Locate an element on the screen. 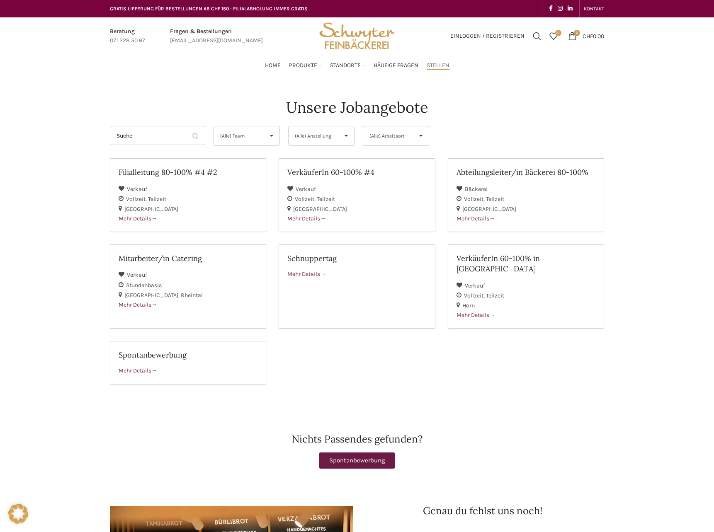 Image resolution: width=714 pixels, height=532 pixels. span: (Alle) Team is located at coordinates (240, 136).